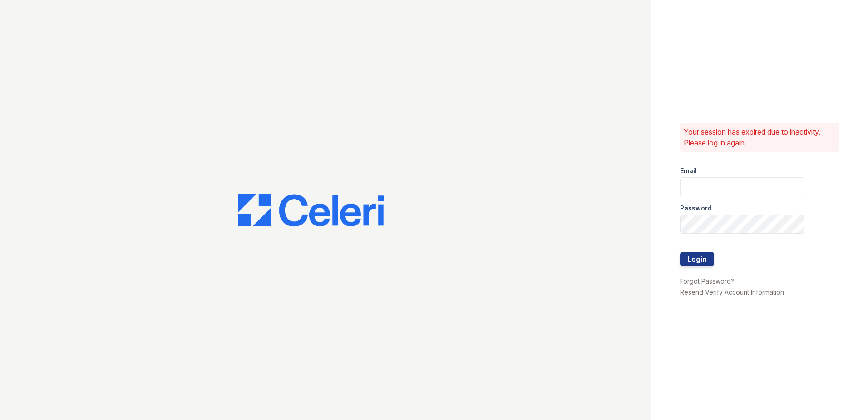 The height and width of the screenshot is (420, 868). Describe the element at coordinates (760, 137) in the screenshot. I see `p: Your session has expired due to inactivity. Please log in again.` at that location.